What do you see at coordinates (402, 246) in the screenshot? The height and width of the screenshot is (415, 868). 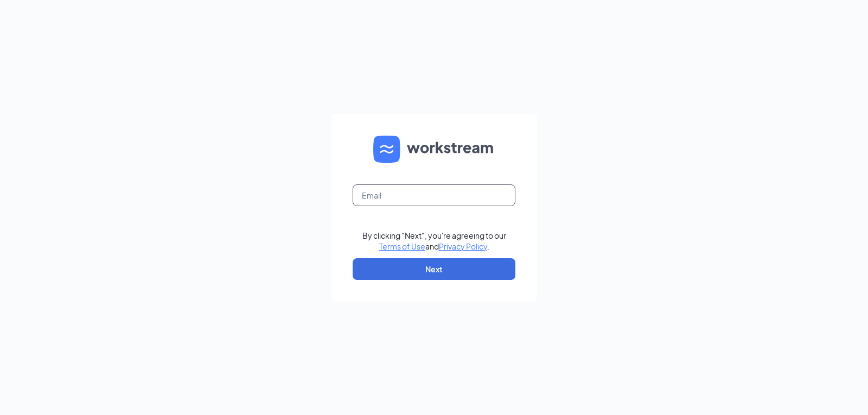 I see `a: Terms of Use` at bounding box center [402, 246].